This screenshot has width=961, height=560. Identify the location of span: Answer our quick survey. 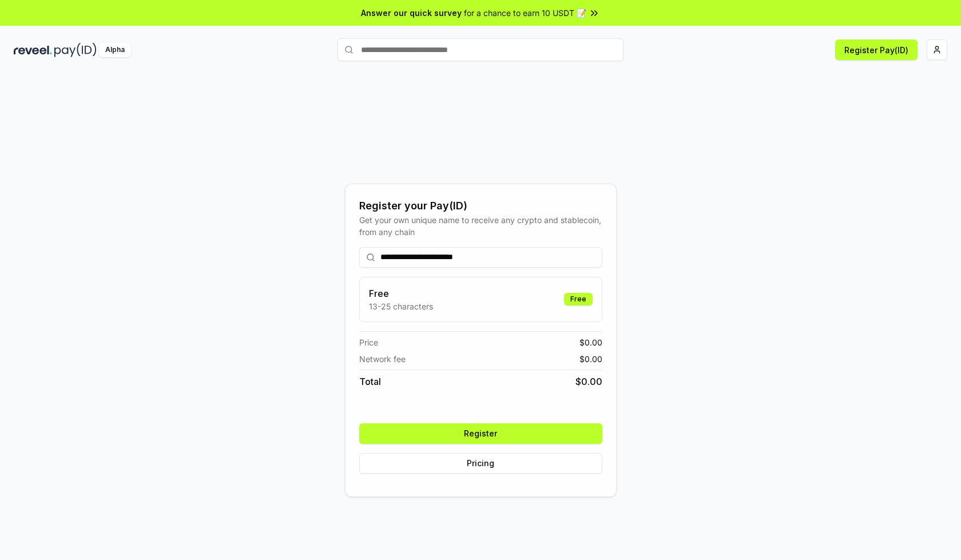
(411, 13).